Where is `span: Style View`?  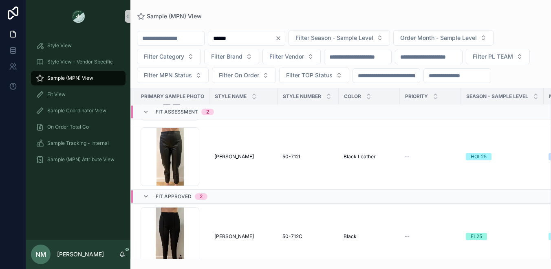
span: Style View is located at coordinates (60, 46).